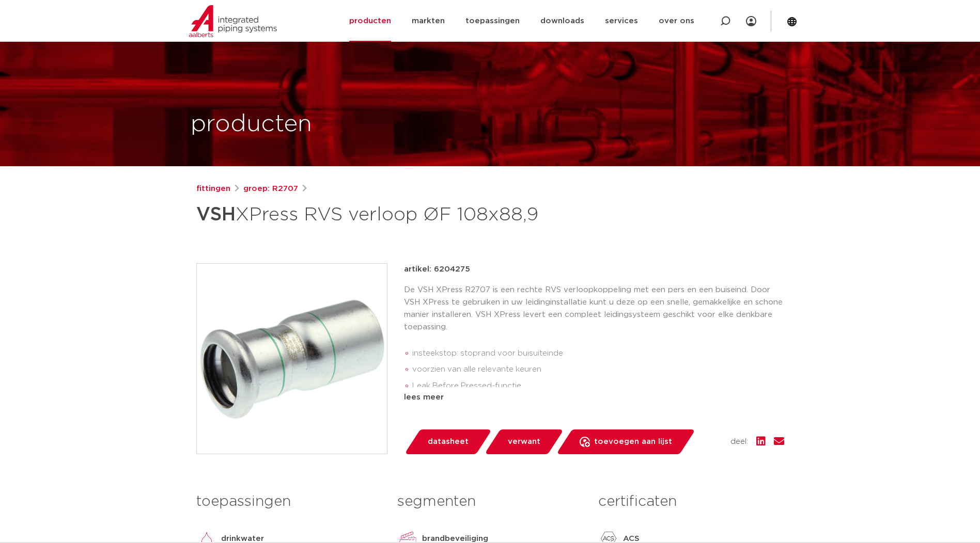  What do you see at coordinates (632, 442) in the screenshot?
I see `span: toevoegen aan lijst` at bounding box center [632, 442].